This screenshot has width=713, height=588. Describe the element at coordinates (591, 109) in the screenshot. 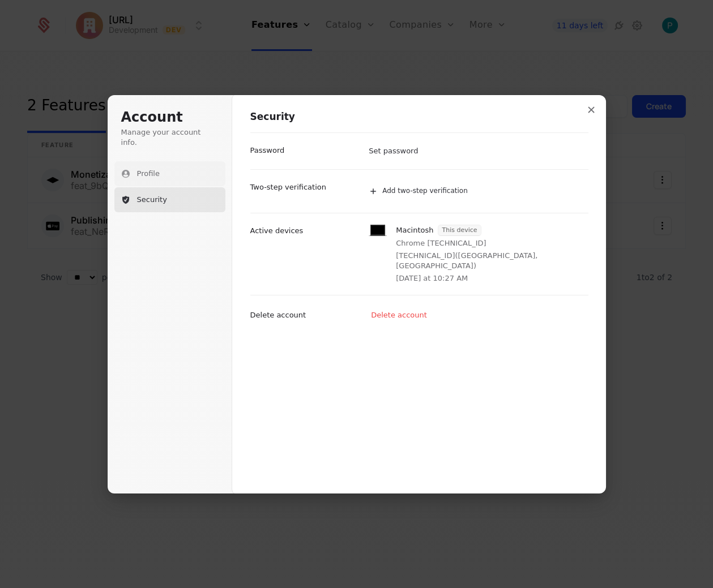

I see `button: Close modal` at that location.